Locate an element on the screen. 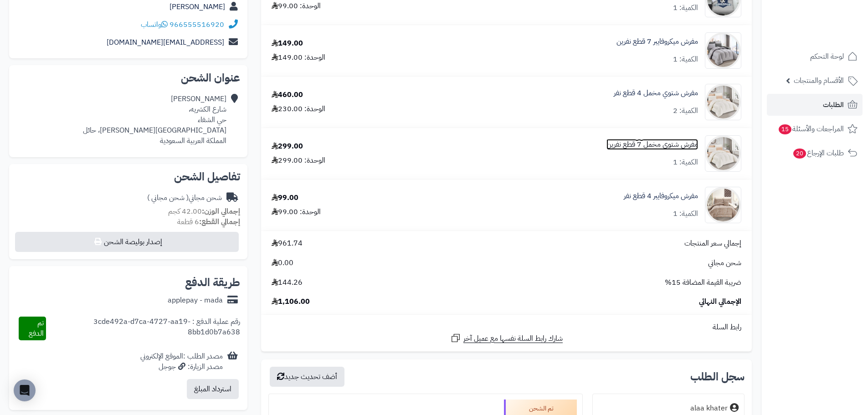 The image size is (868, 415). img: 1757762764-1-90x90.jpg is located at coordinates (724, 102).